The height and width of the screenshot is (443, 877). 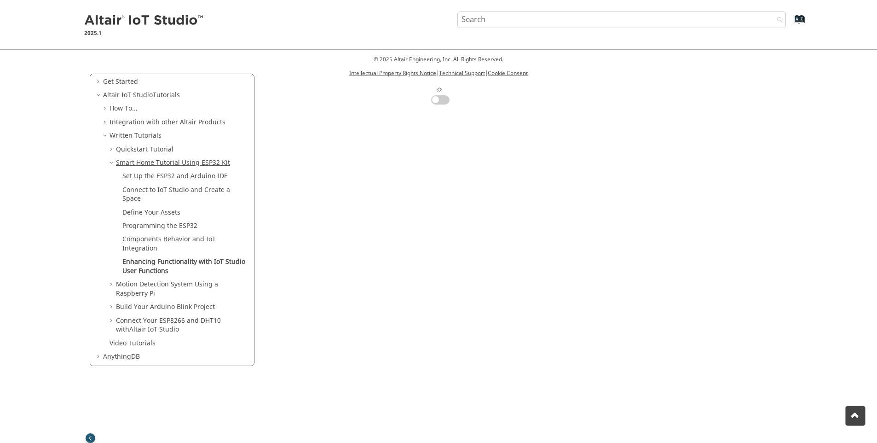 What do you see at coordinates (133, 343) in the screenshot?
I see `a: Video Tutorials` at bounding box center [133, 343].